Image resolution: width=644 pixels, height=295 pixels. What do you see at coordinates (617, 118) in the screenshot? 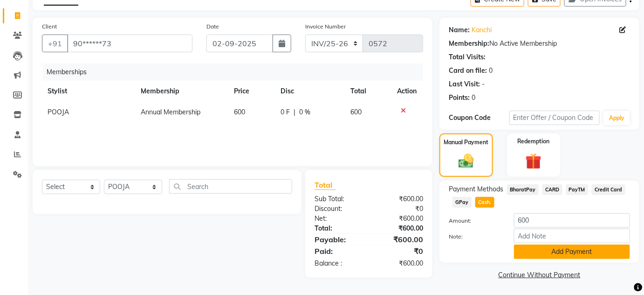
I see `button: Apply` at bounding box center [617, 118].